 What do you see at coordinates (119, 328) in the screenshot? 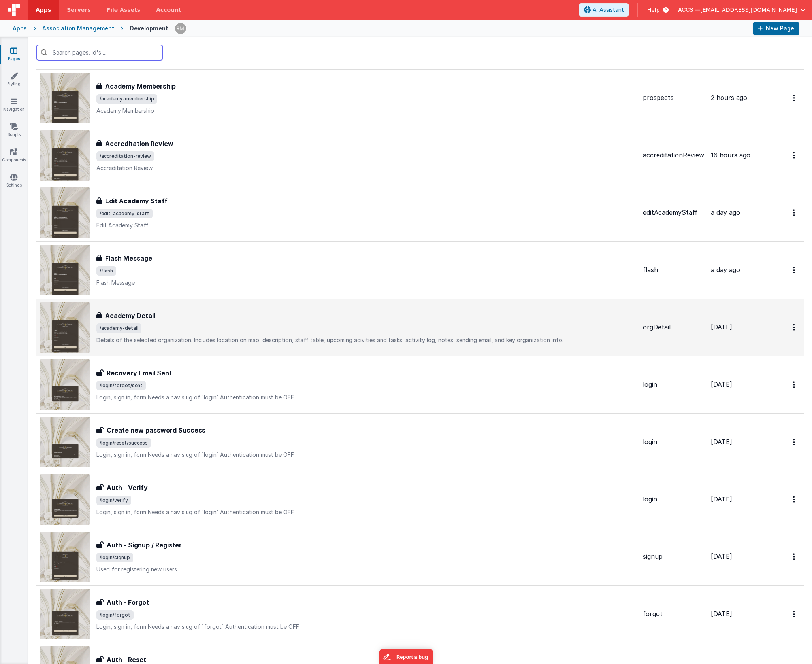
I see `span: /academy-detail` at bounding box center [119, 328].